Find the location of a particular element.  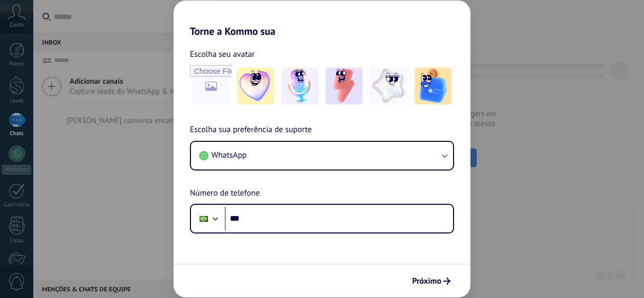

button: WhatsApp is located at coordinates (322, 156).